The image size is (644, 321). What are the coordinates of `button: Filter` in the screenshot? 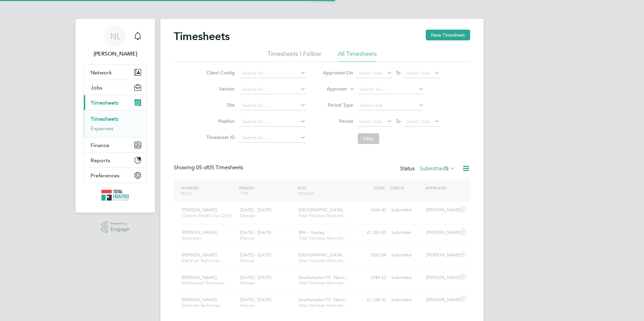 It's located at (368, 139).